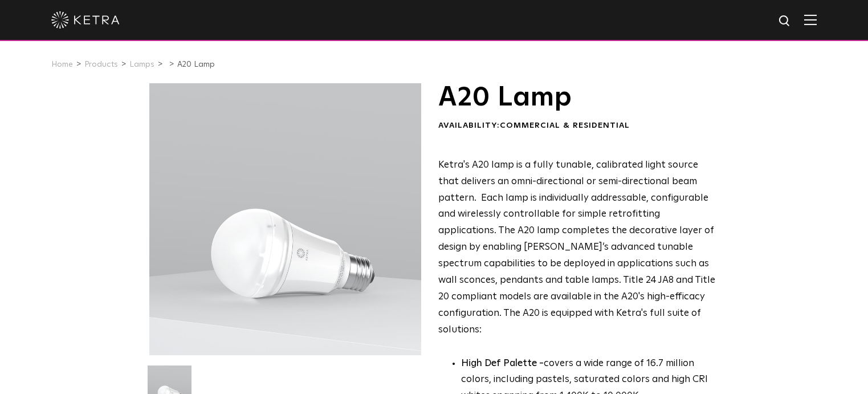  I want to click on strong: High Def Palette -, so click(502, 363).